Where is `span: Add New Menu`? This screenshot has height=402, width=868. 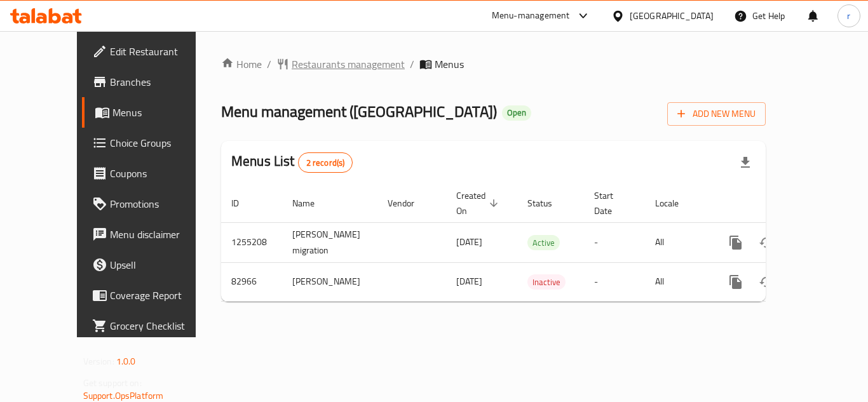 span: Add New Menu is located at coordinates (716, 114).